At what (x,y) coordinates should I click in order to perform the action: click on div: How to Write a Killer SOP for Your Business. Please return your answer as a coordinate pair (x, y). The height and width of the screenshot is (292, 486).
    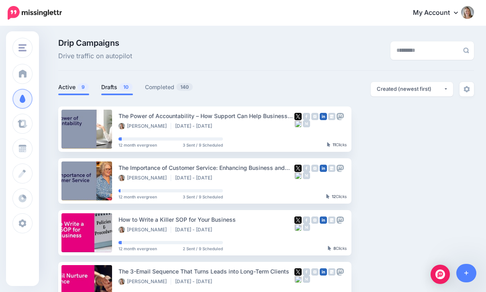
    Looking at the image, I should click on (206, 219).